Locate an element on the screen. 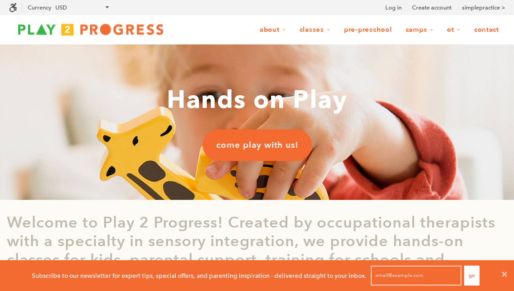  span: come play with us! is located at coordinates (257, 145).